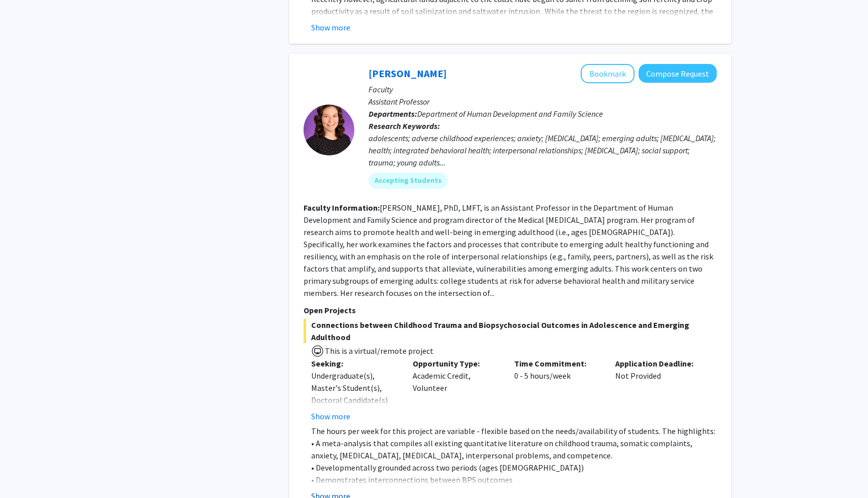 Image resolution: width=868 pixels, height=498 pixels. What do you see at coordinates (456, 363) in the screenshot?
I see `p: Opportunity Type:` at bounding box center [456, 363].